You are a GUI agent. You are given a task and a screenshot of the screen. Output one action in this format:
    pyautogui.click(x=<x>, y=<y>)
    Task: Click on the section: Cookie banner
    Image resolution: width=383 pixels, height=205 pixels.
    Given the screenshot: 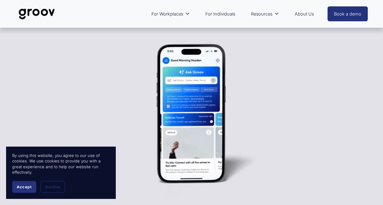 What is the action you would take?
    pyautogui.click(x=61, y=173)
    